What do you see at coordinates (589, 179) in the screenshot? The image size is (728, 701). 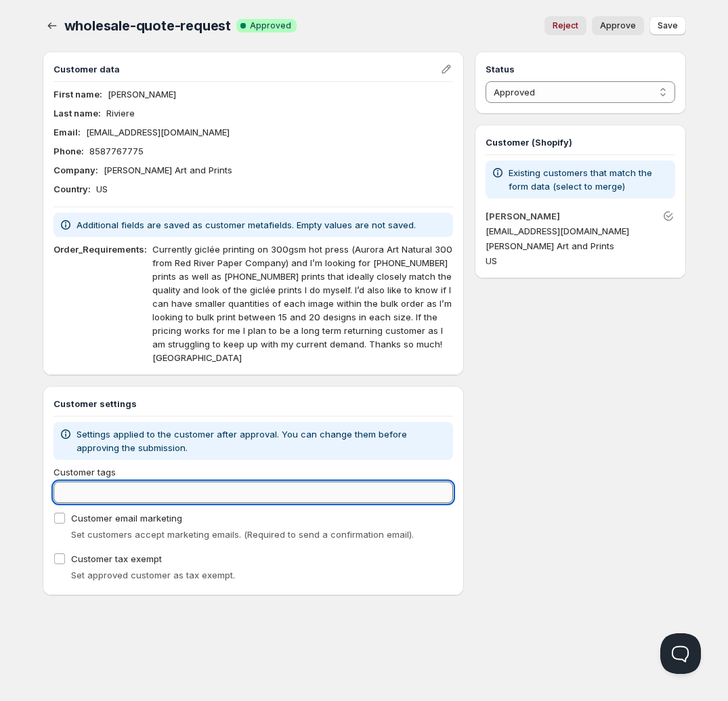 I see `p: Existing customers that match the form data (select to merge)` at bounding box center [589, 179].